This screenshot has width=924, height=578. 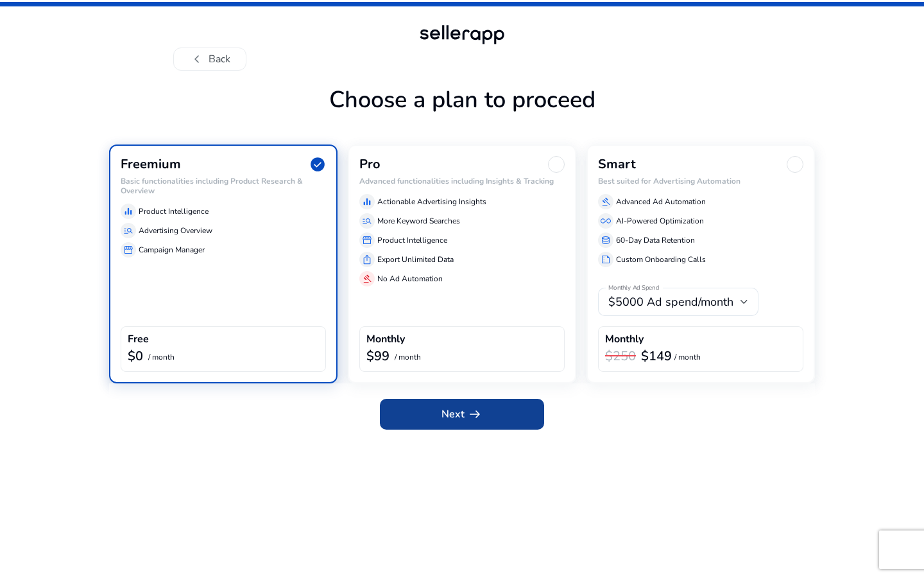 What do you see at coordinates (175, 230) in the screenshot?
I see `p: Advertising Overview` at bounding box center [175, 230].